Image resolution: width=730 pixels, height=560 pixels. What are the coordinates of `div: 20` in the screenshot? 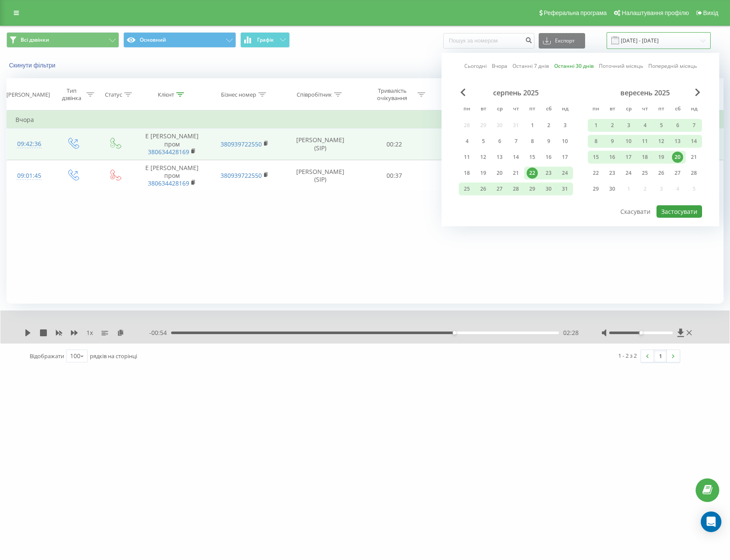 It's located at (500, 173).